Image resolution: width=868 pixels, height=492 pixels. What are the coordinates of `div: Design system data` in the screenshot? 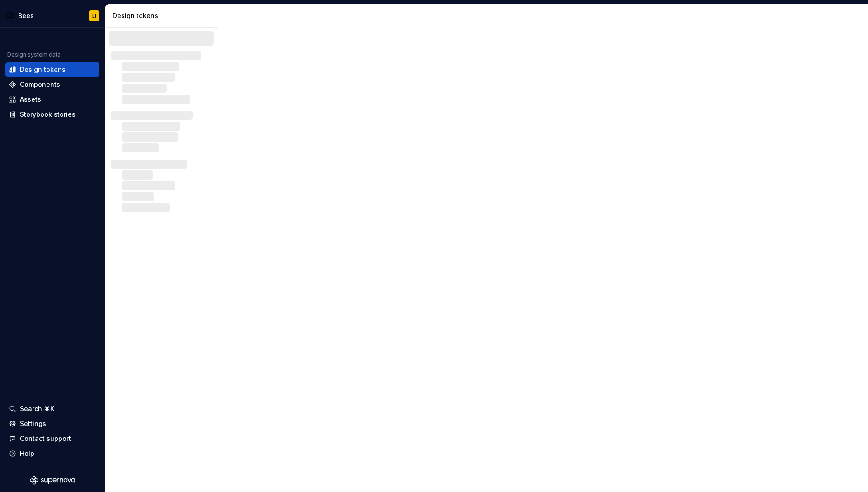 It's located at (34, 55).